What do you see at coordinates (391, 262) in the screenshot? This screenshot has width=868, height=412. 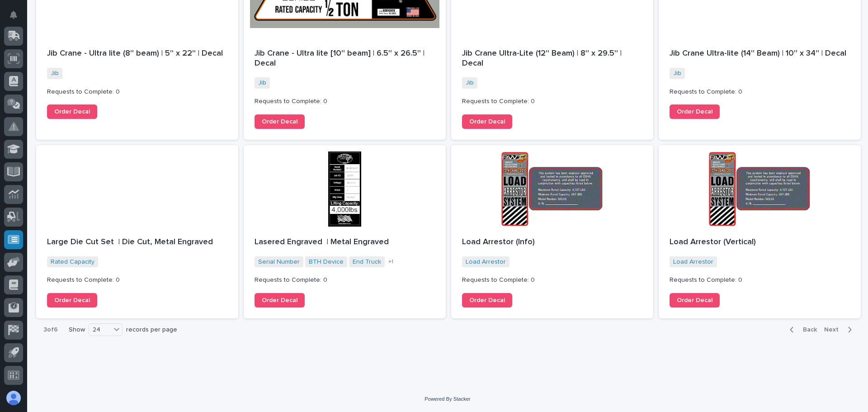 I see `span: + 1` at bounding box center [391, 262].